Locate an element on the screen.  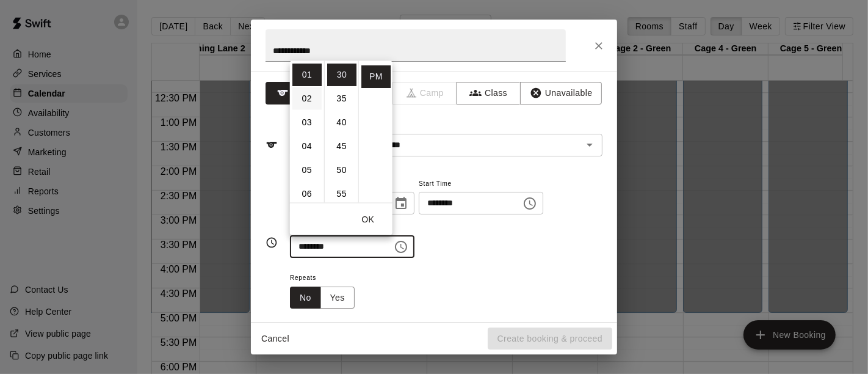
li: 1 hours is located at coordinates (307, 74).